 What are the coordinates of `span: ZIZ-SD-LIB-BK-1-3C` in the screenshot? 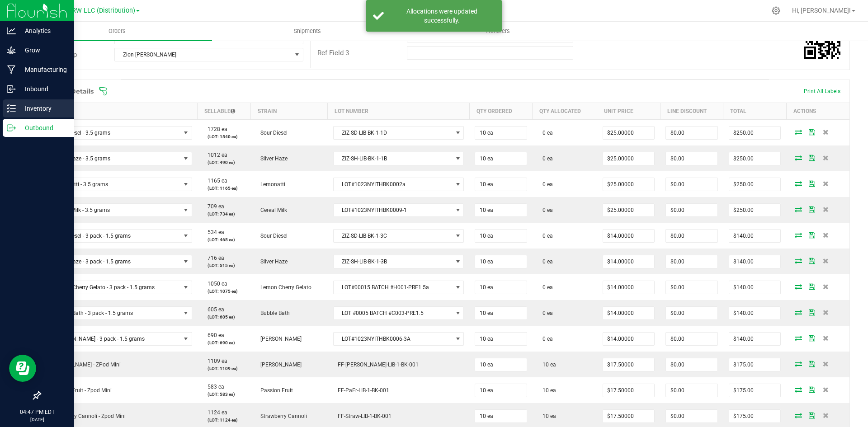 It's located at (393, 236).